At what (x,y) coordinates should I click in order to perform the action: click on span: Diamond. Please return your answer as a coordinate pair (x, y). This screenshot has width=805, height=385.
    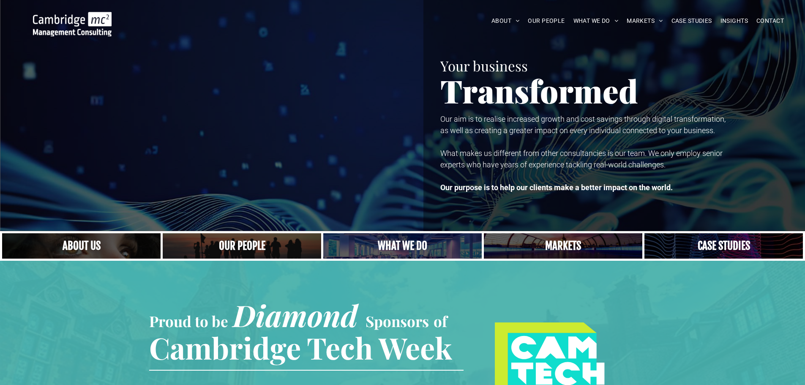
    Looking at the image, I should click on (296, 315).